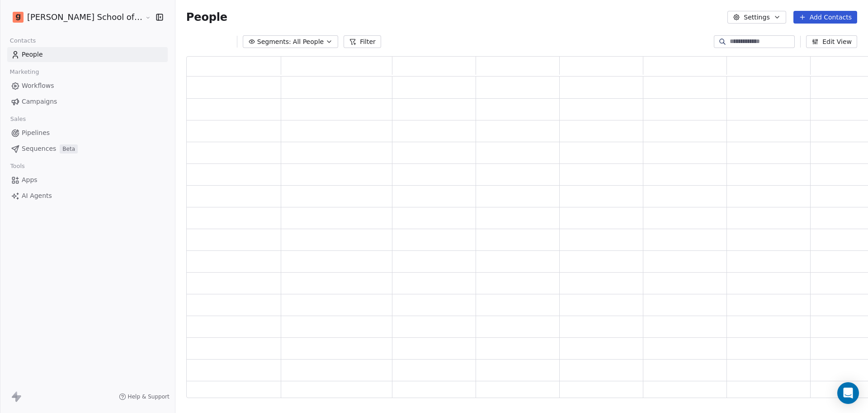 The image size is (868, 413). What do you see at coordinates (37, 196) in the screenshot?
I see `span: AI Agents` at bounding box center [37, 196].